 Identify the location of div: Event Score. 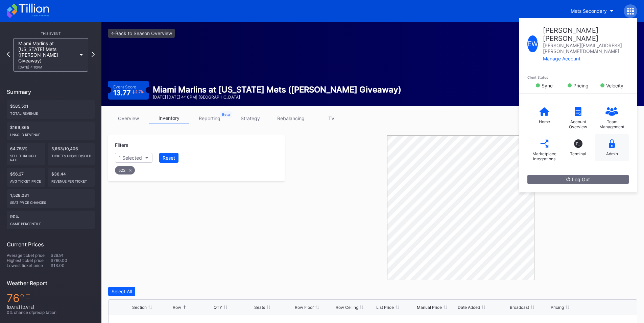
(125, 87).